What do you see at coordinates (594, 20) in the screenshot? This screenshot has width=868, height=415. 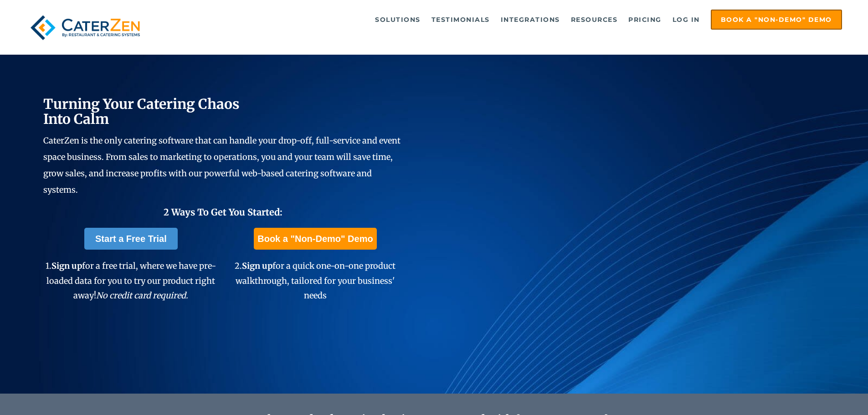 I see `a: Resources` at bounding box center [594, 20].